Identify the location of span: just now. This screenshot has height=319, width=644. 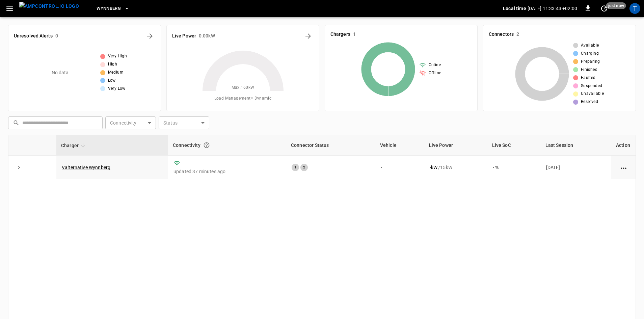
(616, 6).